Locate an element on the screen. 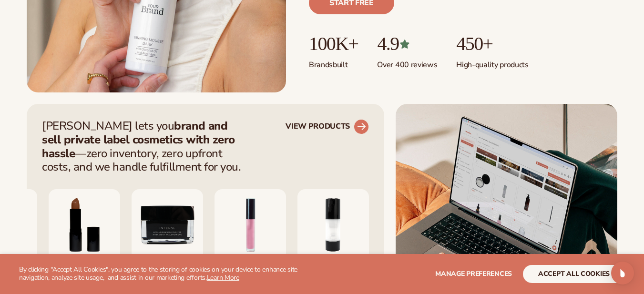  img: Moisturizing lotion. is located at coordinates (333, 224).